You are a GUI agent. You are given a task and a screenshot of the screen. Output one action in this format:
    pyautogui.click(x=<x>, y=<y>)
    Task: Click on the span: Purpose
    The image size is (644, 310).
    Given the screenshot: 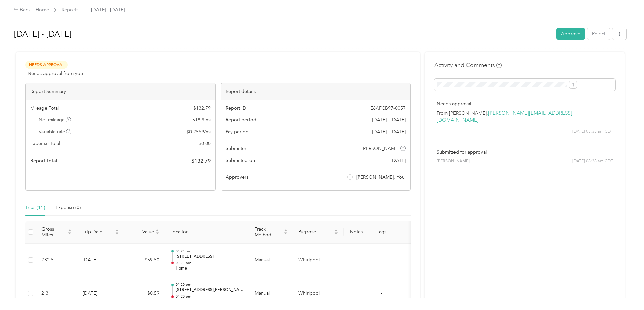 What is the action you would take?
    pyautogui.click(x=315, y=232)
    